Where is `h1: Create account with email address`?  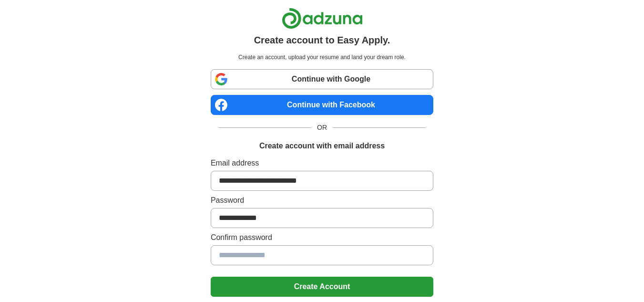
h1: Create account with email address is located at coordinates (321, 146).